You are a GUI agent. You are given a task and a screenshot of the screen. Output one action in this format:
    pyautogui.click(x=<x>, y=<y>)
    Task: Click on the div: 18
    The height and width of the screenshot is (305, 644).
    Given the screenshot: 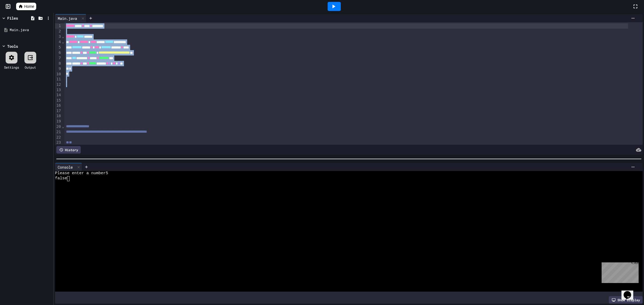 What is the action you would take?
    pyautogui.click(x=58, y=116)
    